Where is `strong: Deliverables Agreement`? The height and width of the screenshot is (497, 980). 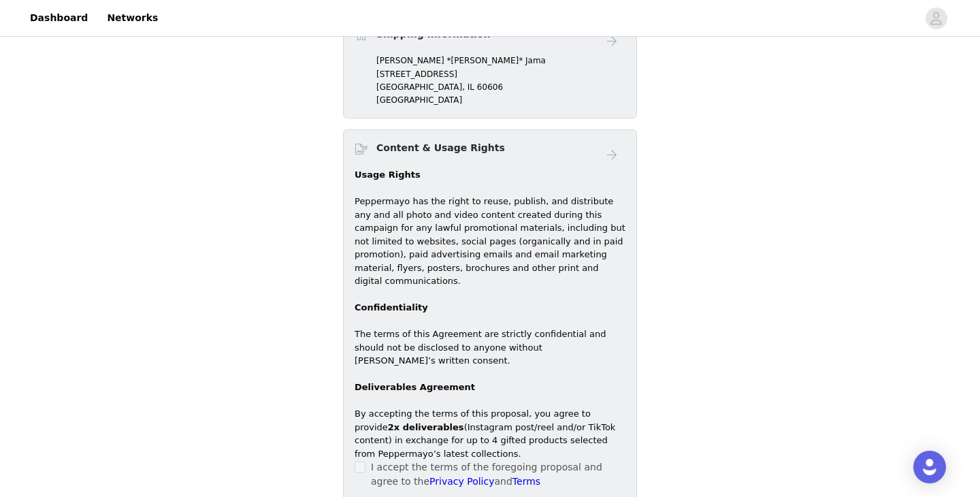
strong: Deliverables Agreement is located at coordinates (414, 387).